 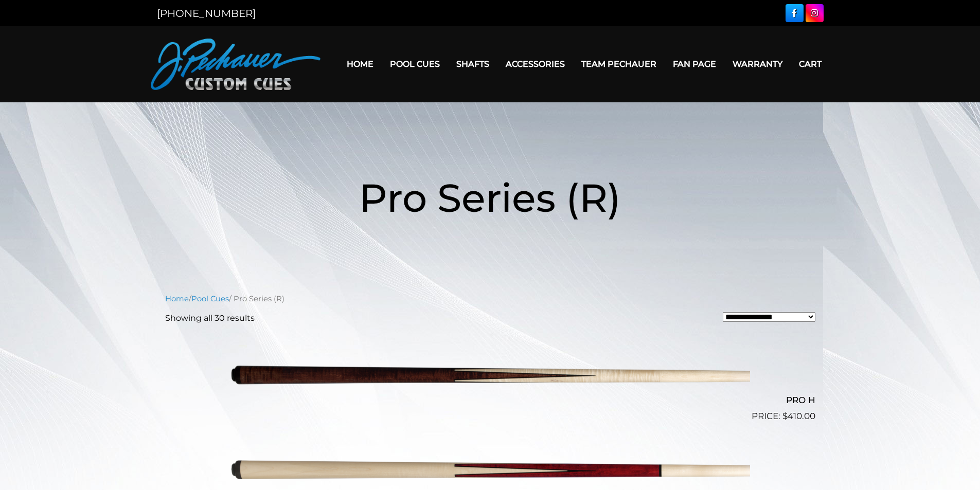 What do you see at coordinates (490, 197) in the screenshot?
I see `span: Pro Series (R)` at bounding box center [490, 197].